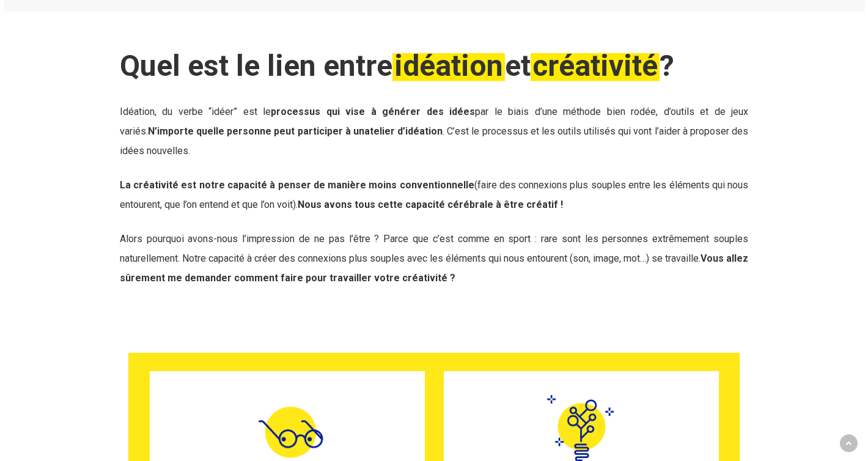 Image resolution: width=868 pixels, height=461 pixels. Describe the element at coordinates (373, 111) in the screenshot. I see `strong: processus qui vise à générer des idées` at that location.